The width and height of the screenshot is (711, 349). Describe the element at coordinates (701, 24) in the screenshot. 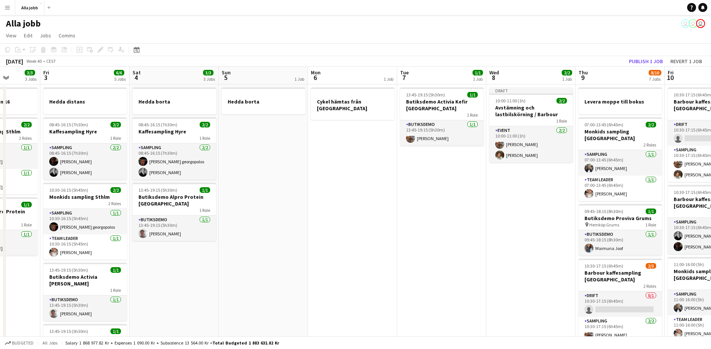

I see `app-user-avatar: Emil Hasselberg` at that location.